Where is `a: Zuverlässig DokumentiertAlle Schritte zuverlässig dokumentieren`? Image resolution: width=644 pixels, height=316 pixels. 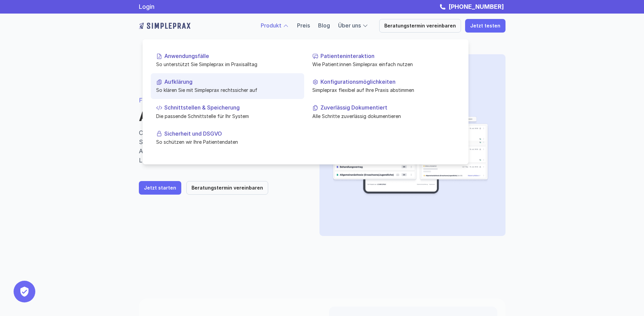 a: Zuverlässig DokumentiertAlle Schritte zuverlässig dokumentieren is located at coordinates (384, 112).